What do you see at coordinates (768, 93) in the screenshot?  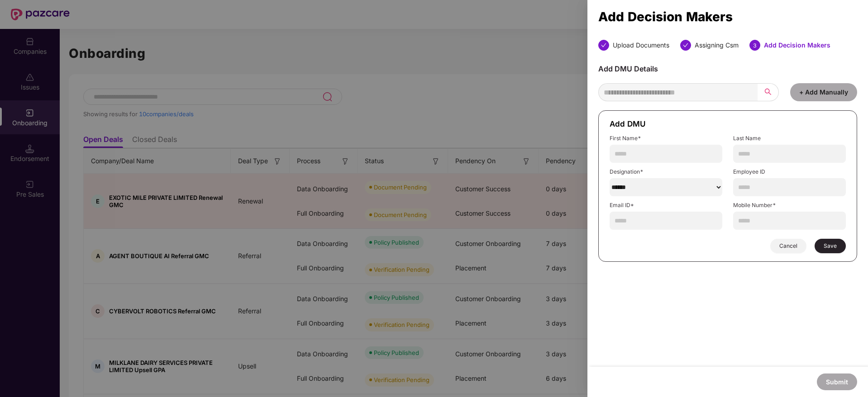 I see `button: search` at bounding box center [768, 93].